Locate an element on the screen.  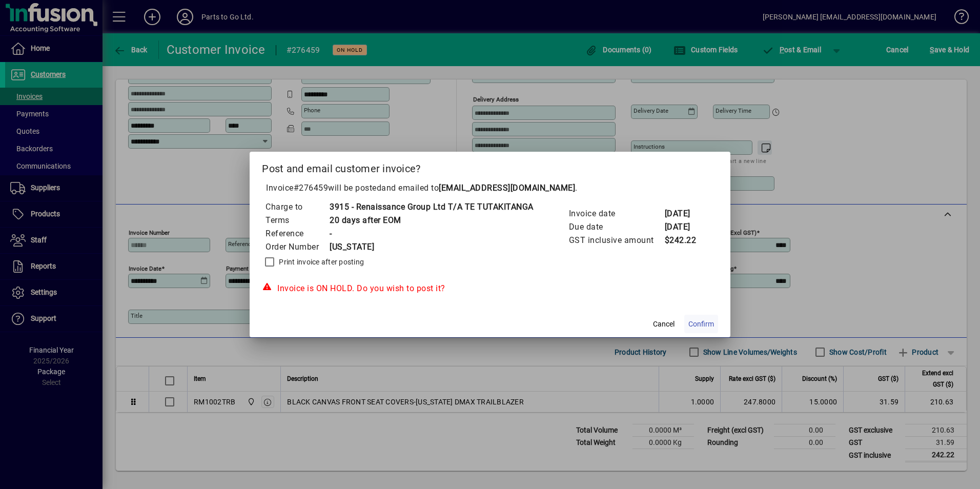
td: Charge to is located at coordinates (297, 207).